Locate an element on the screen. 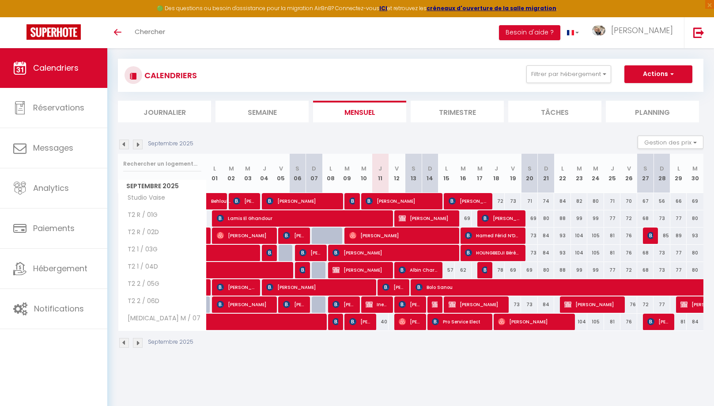 Image resolution: width=714 pixels, height=406 pixels. abbr: J is located at coordinates (496, 168).